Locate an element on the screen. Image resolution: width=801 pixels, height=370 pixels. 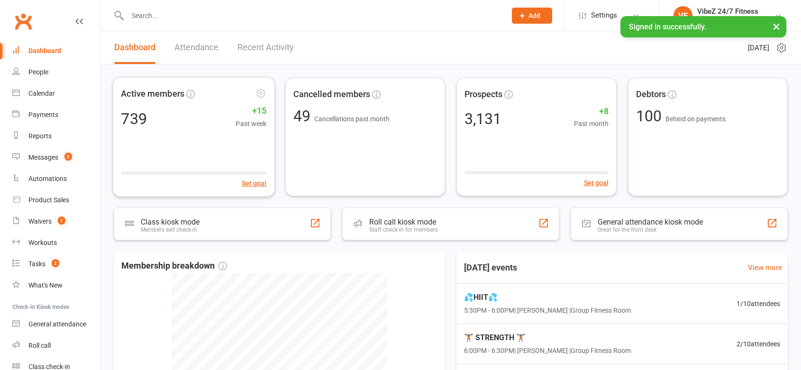
a: View more is located at coordinates (765, 268).